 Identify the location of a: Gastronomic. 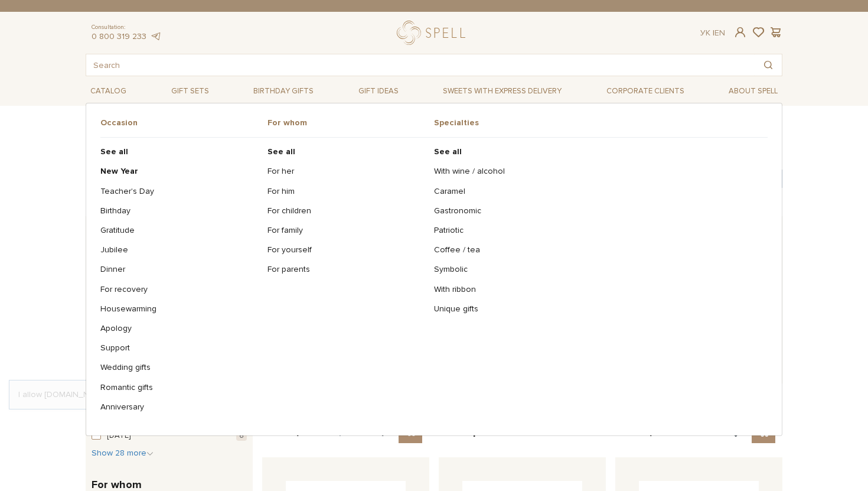
(596, 211).